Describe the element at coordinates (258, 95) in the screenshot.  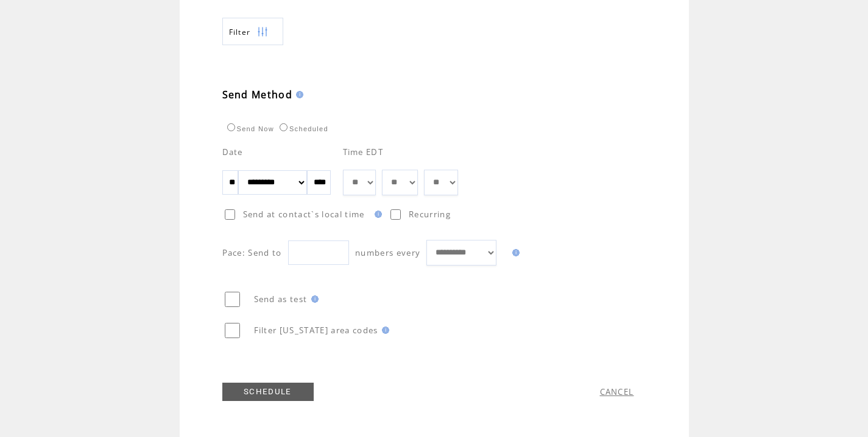
I see `span: Send Method` at that location.